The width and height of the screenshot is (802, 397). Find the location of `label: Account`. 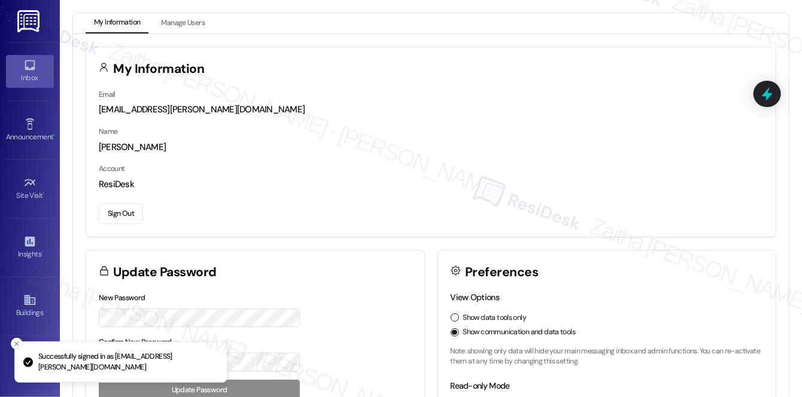

label: Account is located at coordinates (112, 169).